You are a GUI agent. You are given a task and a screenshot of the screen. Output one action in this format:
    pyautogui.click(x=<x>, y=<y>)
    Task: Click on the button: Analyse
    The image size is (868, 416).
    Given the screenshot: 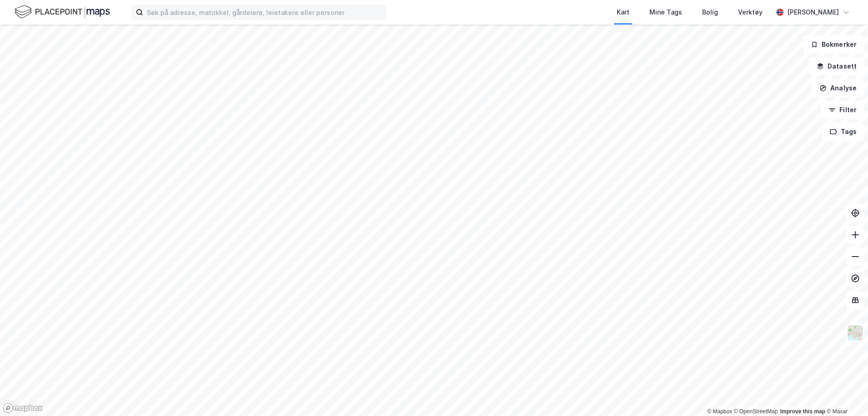 What is the action you would take?
    pyautogui.click(x=838, y=88)
    